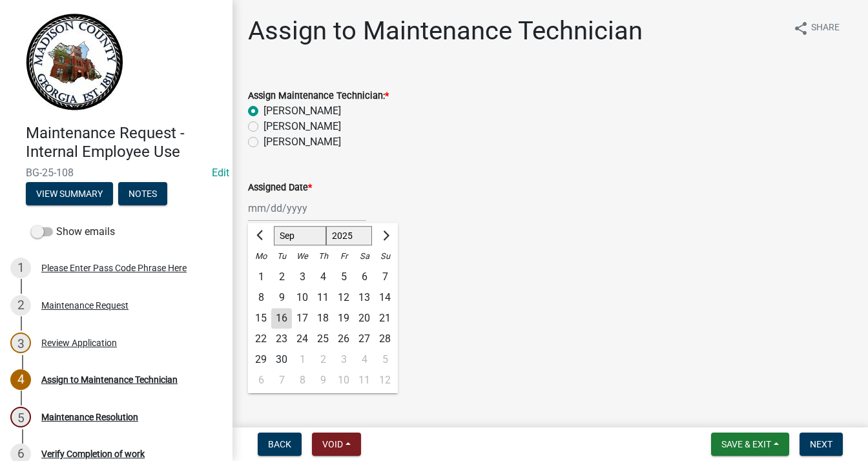 This screenshot has height=461, width=868. What do you see at coordinates (323, 318) in the screenshot?
I see `div: Thursday, September 18, 2025` at bounding box center [323, 318].